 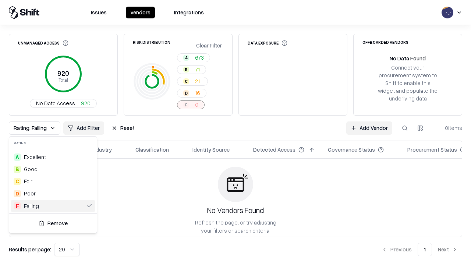 I want to click on div: Failing, so click(x=31, y=206).